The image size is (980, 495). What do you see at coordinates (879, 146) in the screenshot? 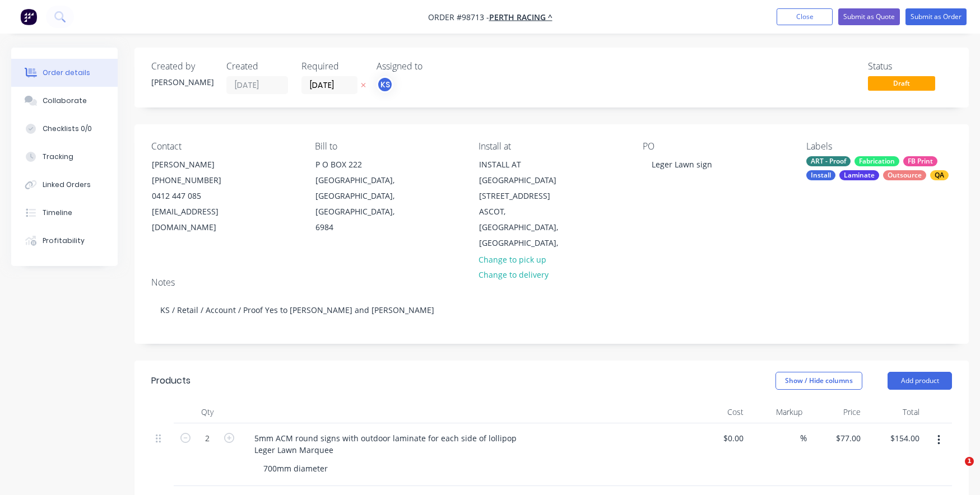
I see `div: Labels` at bounding box center [879, 146].